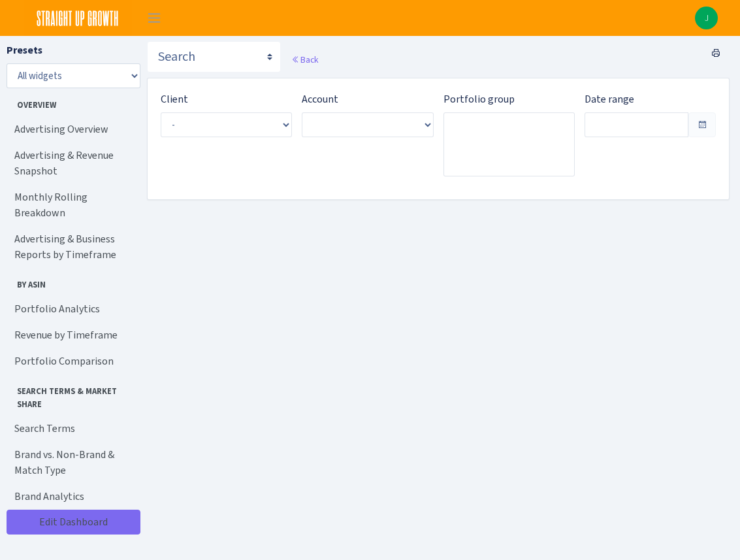 The image size is (740, 560). I want to click on span: By ASIN, so click(72, 281).